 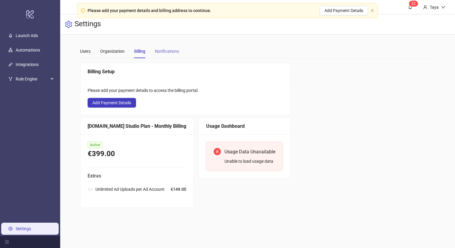 I want to click on div: Usage Dashboard, so click(x=244, y=126).